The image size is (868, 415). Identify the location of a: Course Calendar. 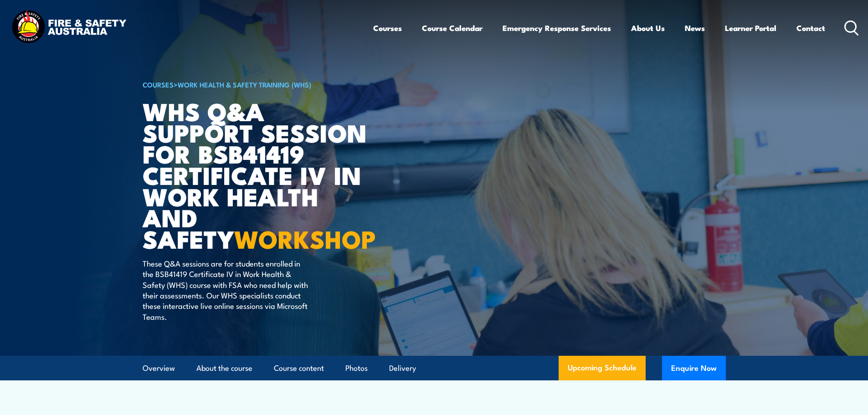
(452, 27).